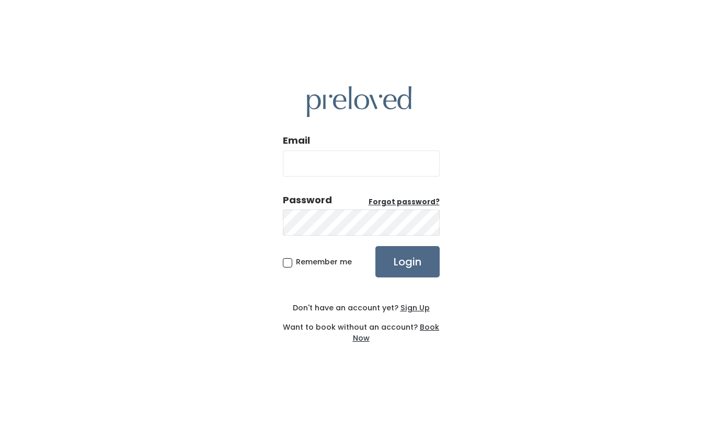  What do you see at coordinates (296, 141) in the screenshot?
I see `label: Email` at bounding box center [296, 141].